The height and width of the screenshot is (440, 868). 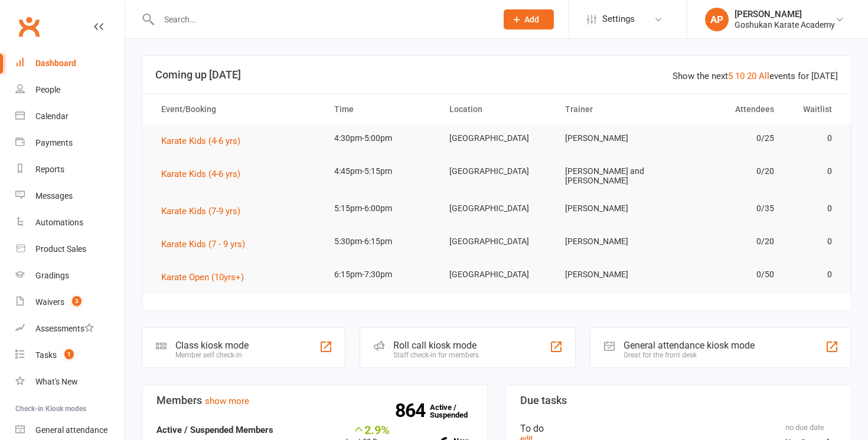 What do you see at coordinates (29, 27) in the screenshot?
I see `a: Clubworx` at bounding box center [29, 27].